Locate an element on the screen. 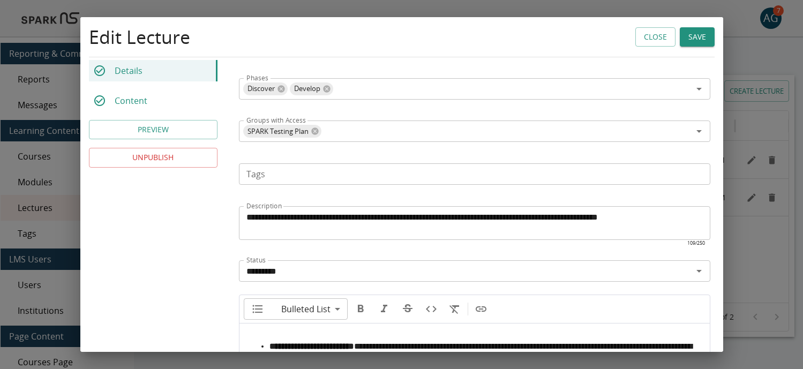  button: Format bold is located at coordinates (360, 309).